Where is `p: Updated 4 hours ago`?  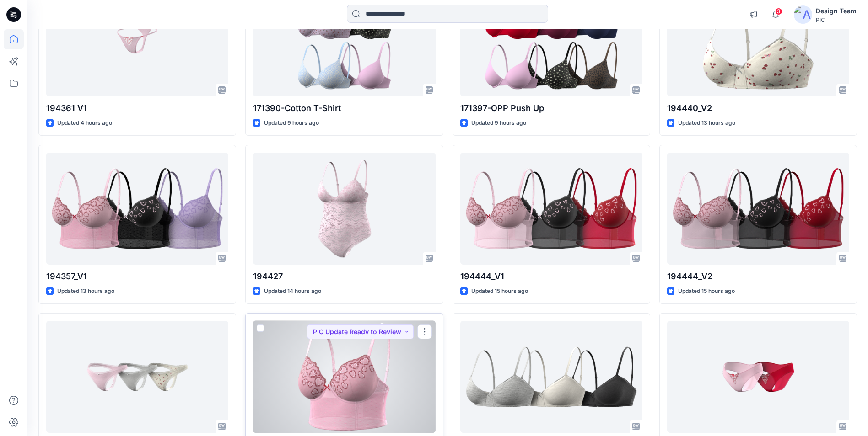
p: Updated 4 hours ago is located at coordinates (84, 123).